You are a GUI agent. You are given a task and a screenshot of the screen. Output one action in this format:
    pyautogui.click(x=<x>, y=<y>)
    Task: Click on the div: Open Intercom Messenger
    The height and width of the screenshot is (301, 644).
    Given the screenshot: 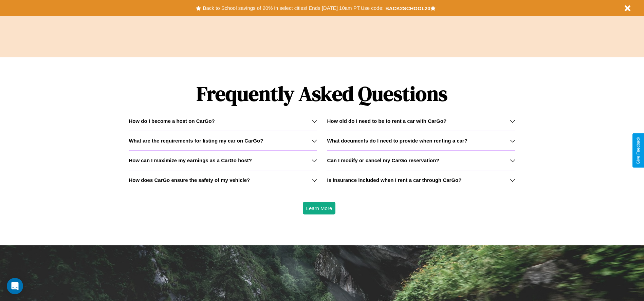 What is the action you would take?
    pyautogui.click(x=15, y=286)
    